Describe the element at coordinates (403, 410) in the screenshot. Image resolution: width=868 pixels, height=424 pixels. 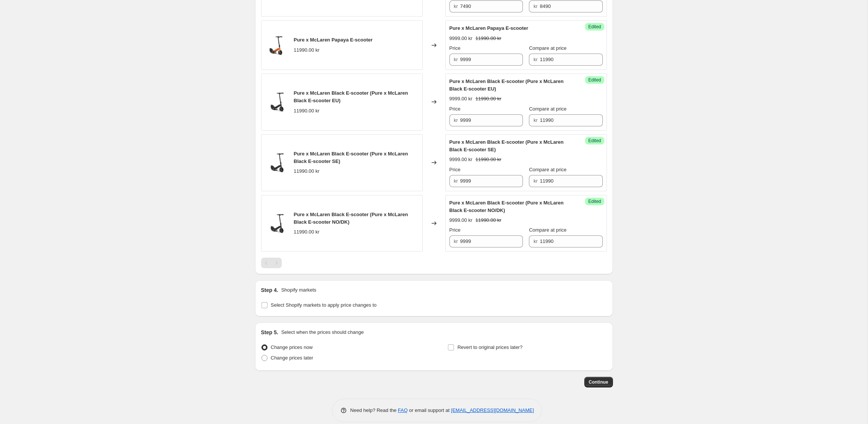
I see `a: FAQ` at that location.